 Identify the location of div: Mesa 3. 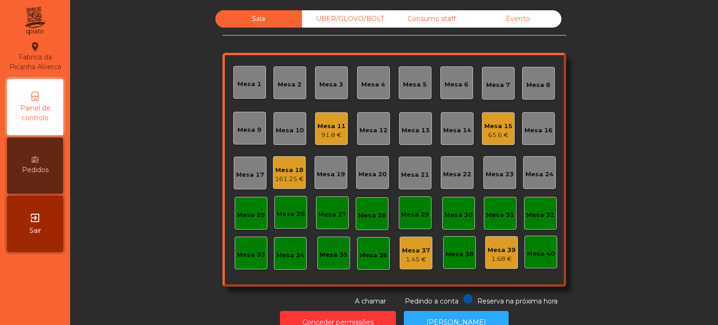
(331, 85).